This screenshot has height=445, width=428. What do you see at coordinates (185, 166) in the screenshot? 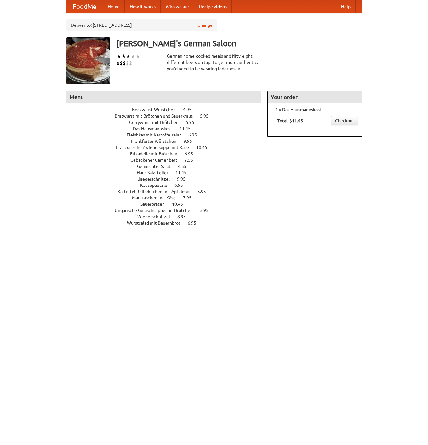
I see `span: 4.55` at bounding box center [185, 166].